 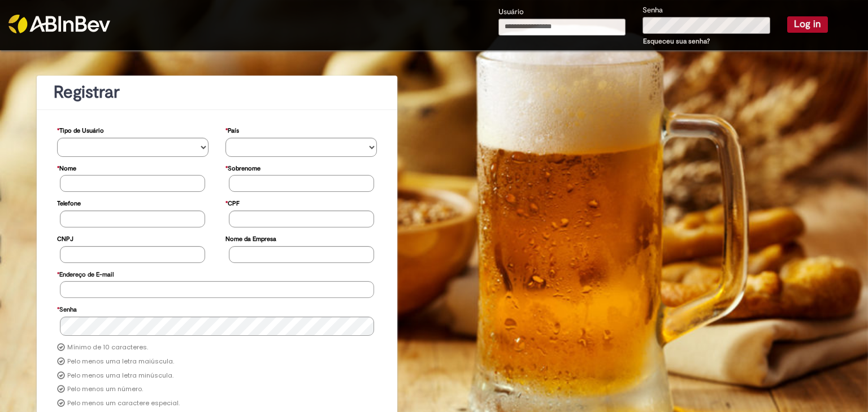 I want to click on h1: Registrar, so click(x=217, y=92).